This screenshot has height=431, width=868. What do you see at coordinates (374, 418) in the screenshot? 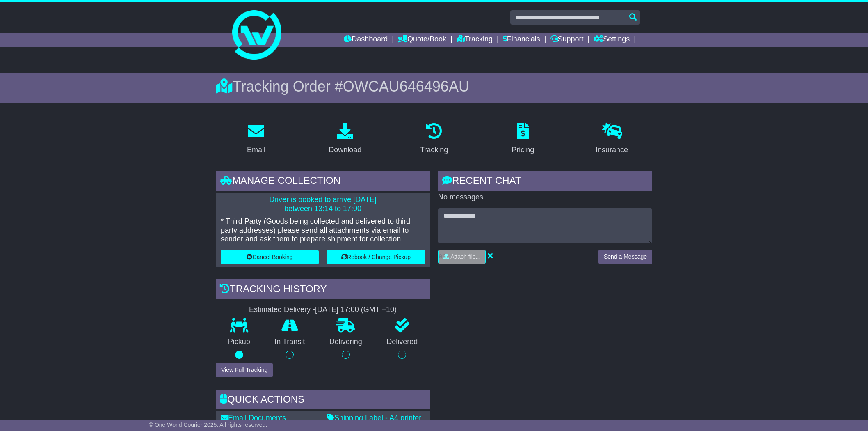
I see `a: Shipping Label - A4 printer` at bounding box center [374, 418].